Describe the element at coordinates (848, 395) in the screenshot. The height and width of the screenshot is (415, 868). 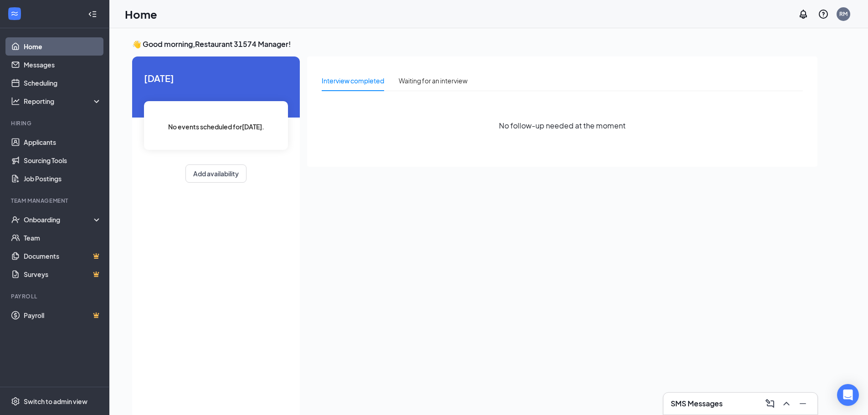
I see `div: Open Intercom Messenger` at that location.